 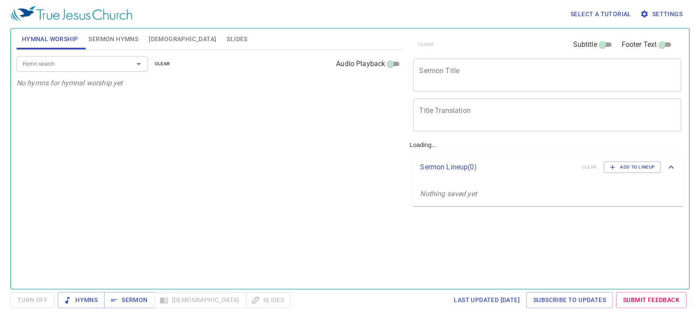 I want to click on span: Submit Feedback, so click(x=651, y=300).